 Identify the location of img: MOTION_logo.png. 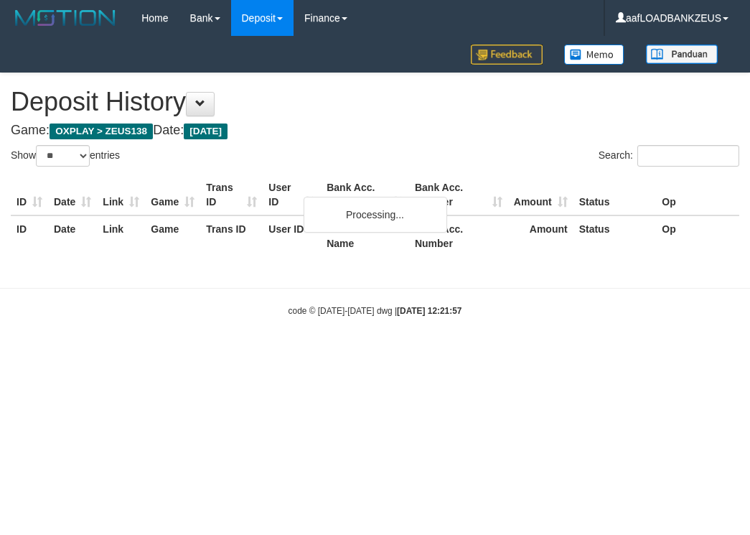
(65, 18).